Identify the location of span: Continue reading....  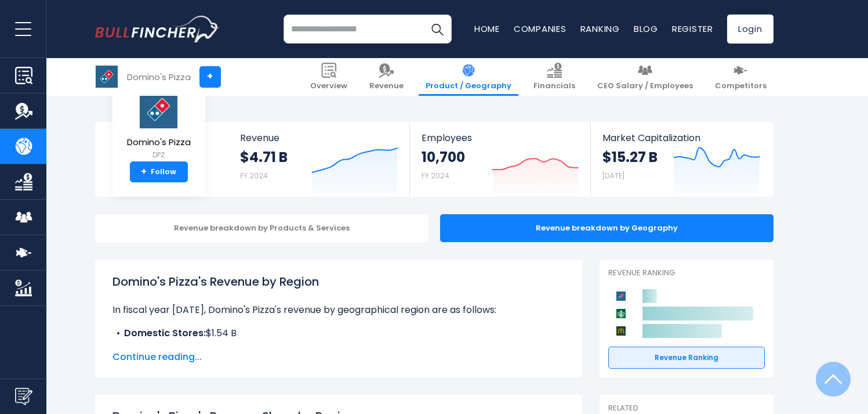
(338, 357).